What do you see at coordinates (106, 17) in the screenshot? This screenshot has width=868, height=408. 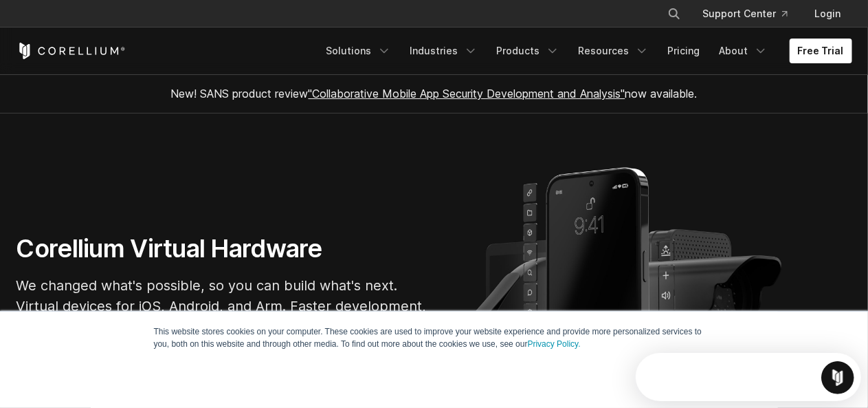 I see `div: Need help?` at bounding box center [106, 17].